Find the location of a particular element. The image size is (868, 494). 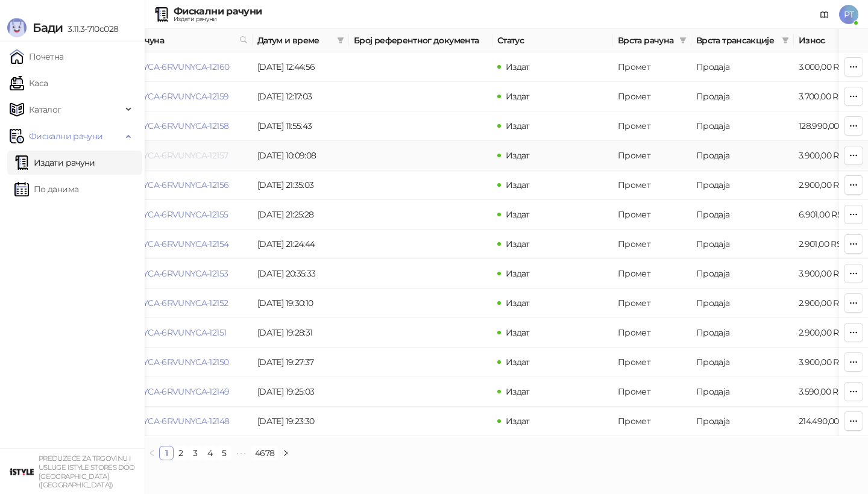

li: 4 is located at coordinates (210, 453).